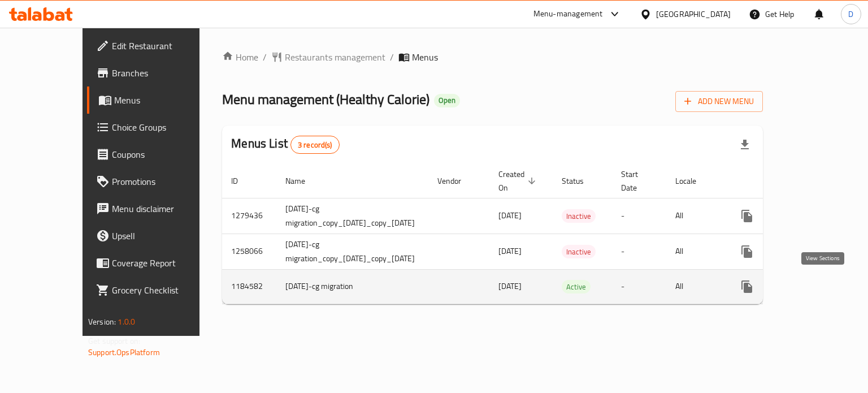 The width and height of the screenshot is (868, 393). What do you see at coordinates (492, 57) in the screenshot?
I see `nav: breadcrumb` at bounding box center [492, 57].